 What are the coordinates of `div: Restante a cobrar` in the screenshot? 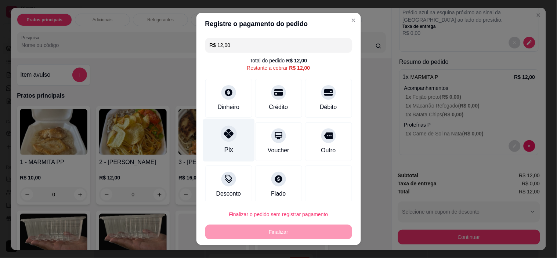 It's located at (278, 68).